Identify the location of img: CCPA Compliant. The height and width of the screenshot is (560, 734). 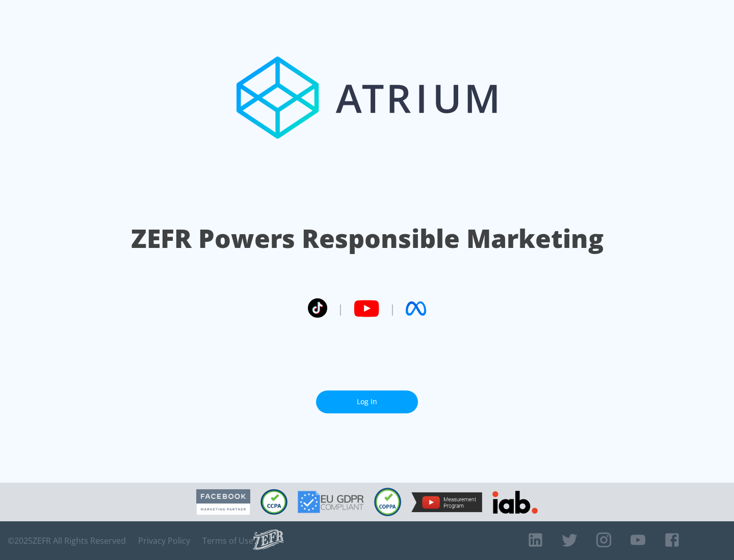
(273, 502).